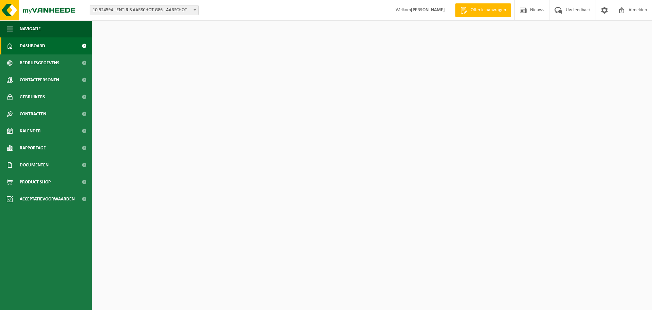 The height and width of the screenshot is (310, 652). What do you see at coordinates (30, 131) in the screenshot?
I see `span: Kalender` at bounding box center [30, 131].